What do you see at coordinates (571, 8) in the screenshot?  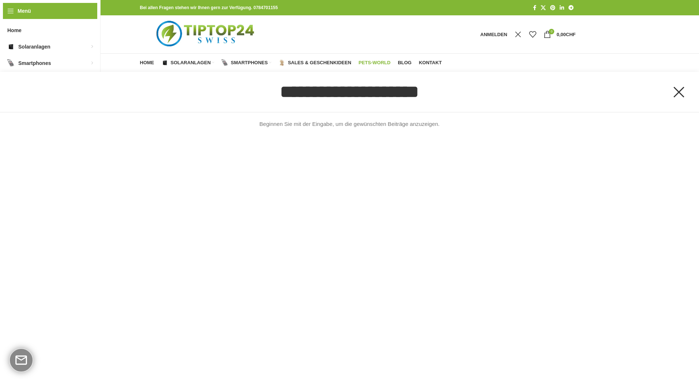 I see `a: Telegram Social Link` at bounding box center [571, 8].